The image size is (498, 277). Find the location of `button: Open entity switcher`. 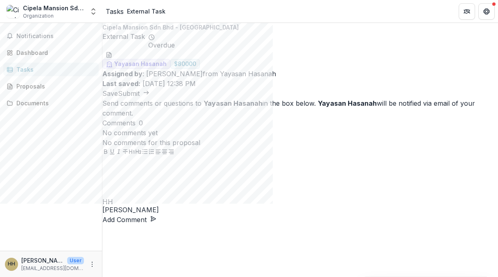

button: Open entity switcher is located at coordinates (93, 11).